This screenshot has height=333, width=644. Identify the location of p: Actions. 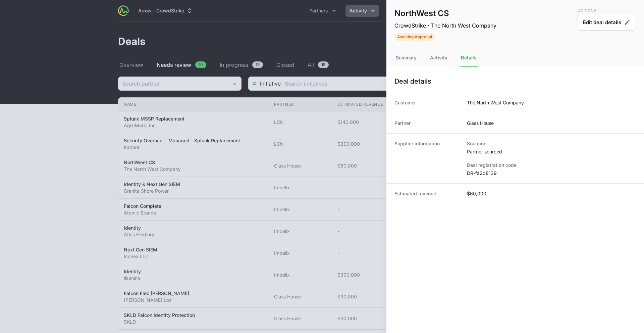
(607, 11).